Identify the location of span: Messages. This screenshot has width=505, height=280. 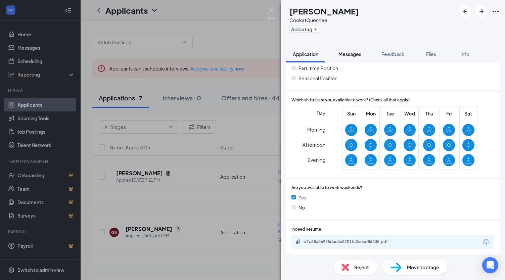
(350, 54).